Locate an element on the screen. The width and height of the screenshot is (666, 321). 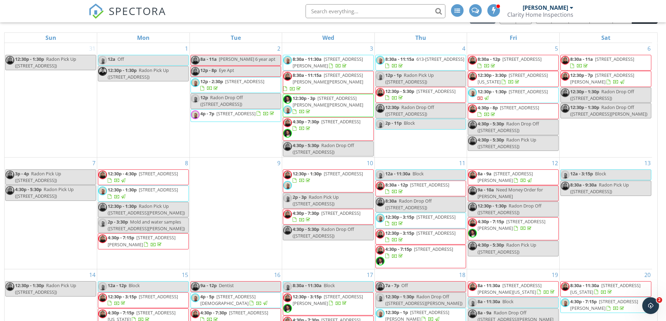
a: Go to September 9, 2025 is located at coordinates (279, 163).